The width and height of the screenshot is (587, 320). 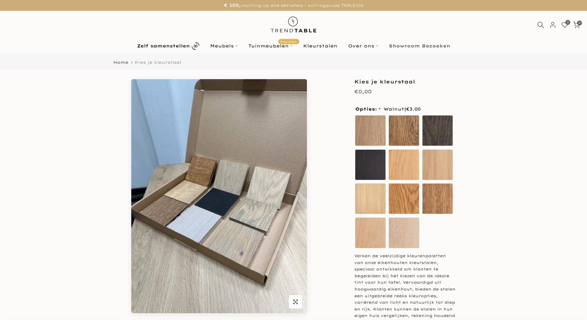 What do you see at coordinates (363, 46) in the screenshot?
I see `a: Over ons` at bounding box center [363, 46].